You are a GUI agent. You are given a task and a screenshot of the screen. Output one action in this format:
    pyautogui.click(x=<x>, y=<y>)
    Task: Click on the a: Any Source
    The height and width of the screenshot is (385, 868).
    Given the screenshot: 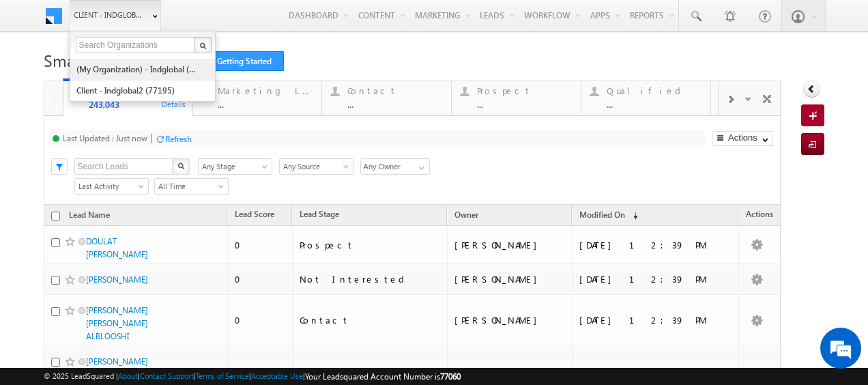 What is the action you would take?
    pyautogui.click(x=316, y=167)
    